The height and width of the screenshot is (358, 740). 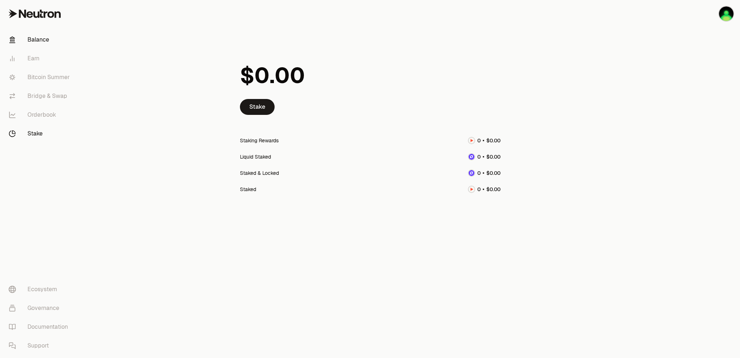 What do you see at coordinates (40, 40) in the screenshot?
I see `a: Balance` at bounding box center [40, 40].